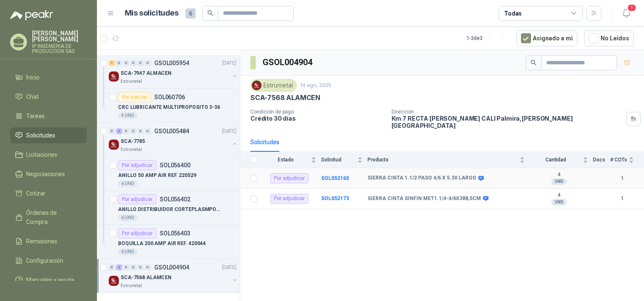 The image size is (644, 301). Describe the element at coordinates (45, 261) in the screenshot. I see `span: Configuración` at that location.